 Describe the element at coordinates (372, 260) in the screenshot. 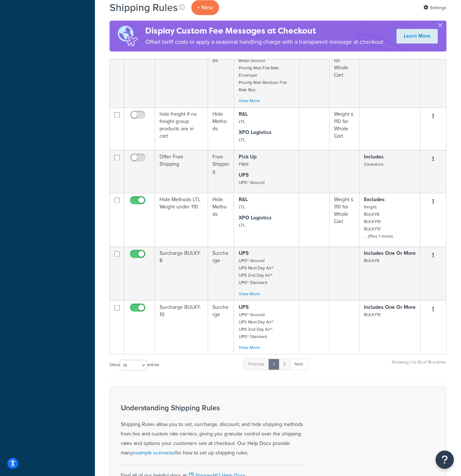

I see `small: BULKY8` at that location.